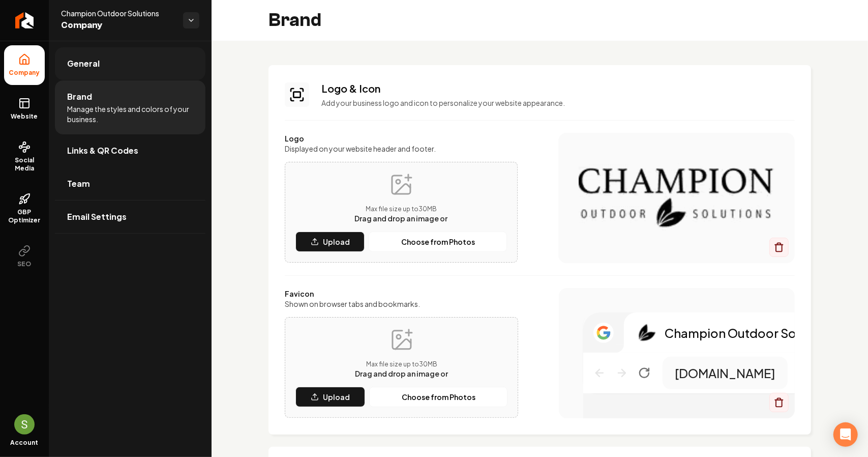 This screenshot has height=457, width=868. What do you see at coordinates (558, 103) in the screenshot?
I see `p: Add your business logo and icon to personalize your website appearance.` at bounding box center [558, 103].